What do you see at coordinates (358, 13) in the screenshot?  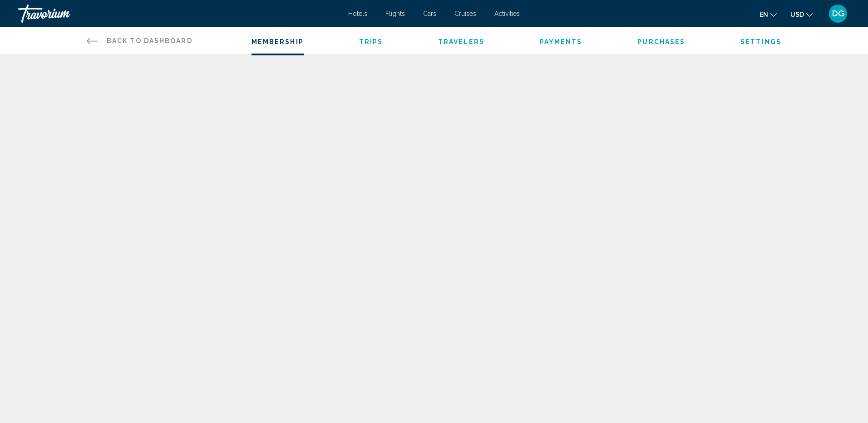 I see `a: Hotels` at bounding box center [358, 13].